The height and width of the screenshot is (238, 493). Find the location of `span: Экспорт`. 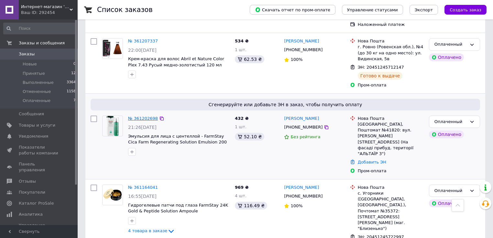

span: Экспорт is located at coordinates (423, 10).